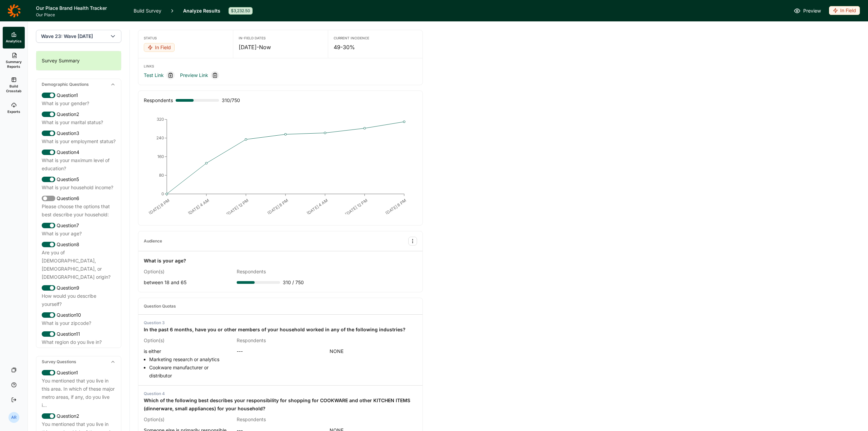  Describe the element at coordinates (14, 41) in the screenshot. I see `span: Analytics` at that location.